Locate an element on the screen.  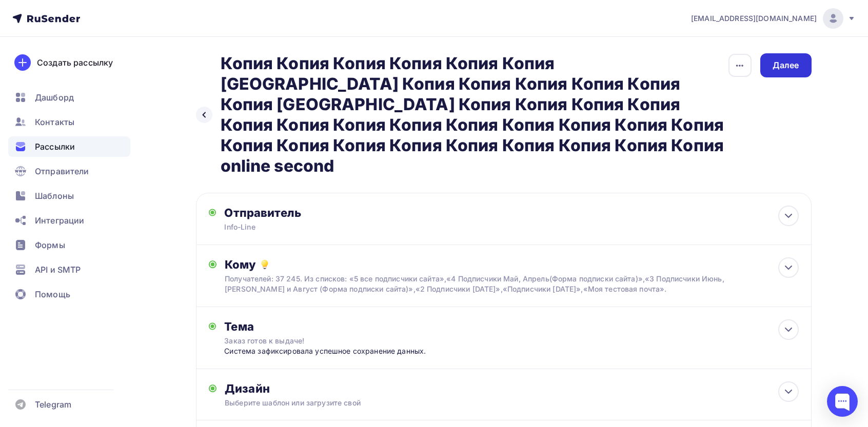
a: Шаблоны is located at coordinates (69, 196).